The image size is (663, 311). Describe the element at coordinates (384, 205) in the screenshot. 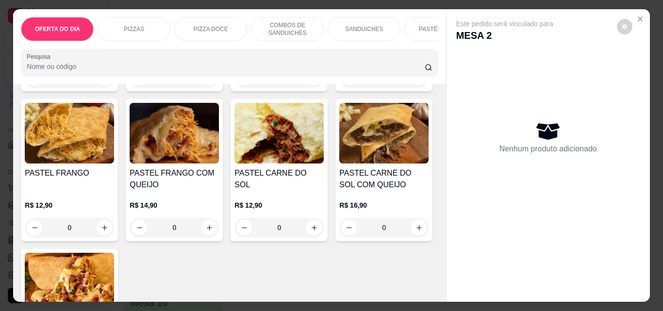

I see `p: R$ 16,90` at that location.